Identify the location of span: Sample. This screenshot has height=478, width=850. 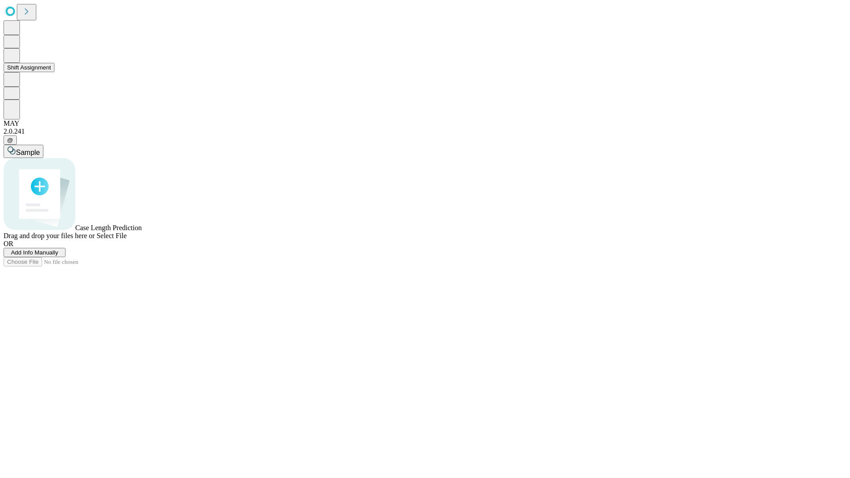
(28, 152).